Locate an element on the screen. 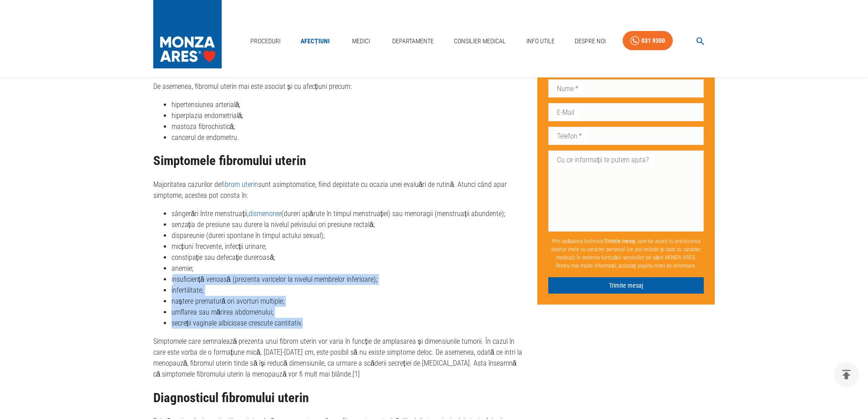  a: Info Utile is located at coordinates (540, 41).